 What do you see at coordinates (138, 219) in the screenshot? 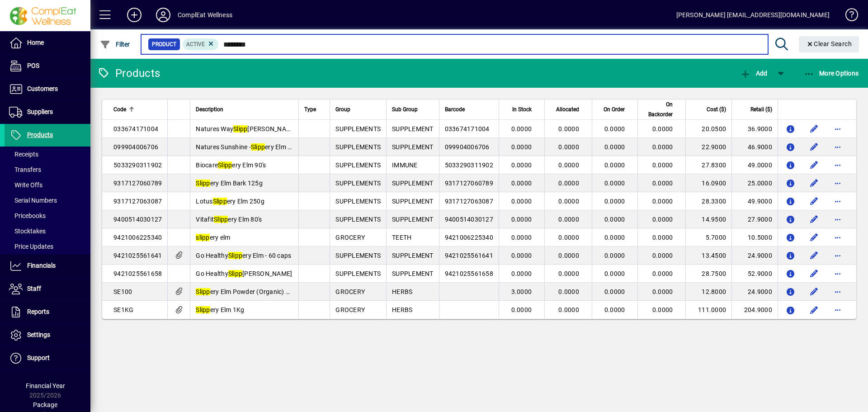
I see `span: 9400514030127` at bounding box center [138, 219].